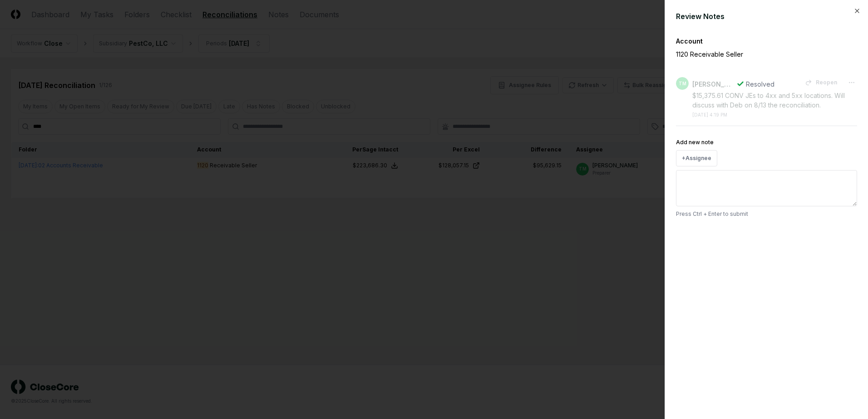 The image size is (868, 419). Describe the element at coordinates (821, 83) in the screenshot. I see `button: Reopen` at that location.